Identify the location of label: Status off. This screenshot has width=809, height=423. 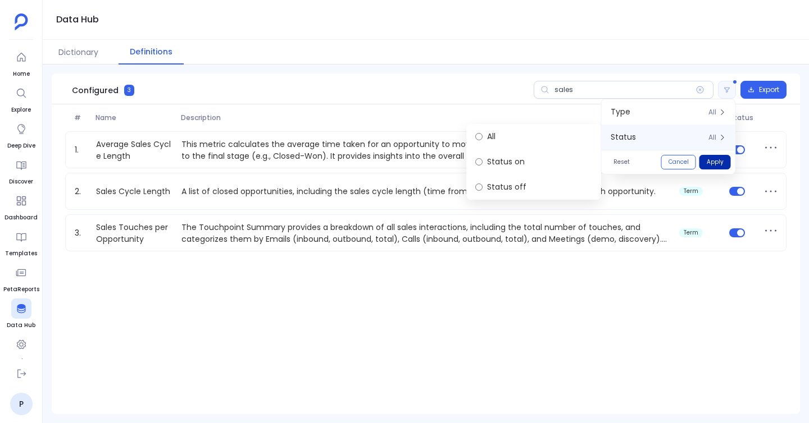
(533, 187).